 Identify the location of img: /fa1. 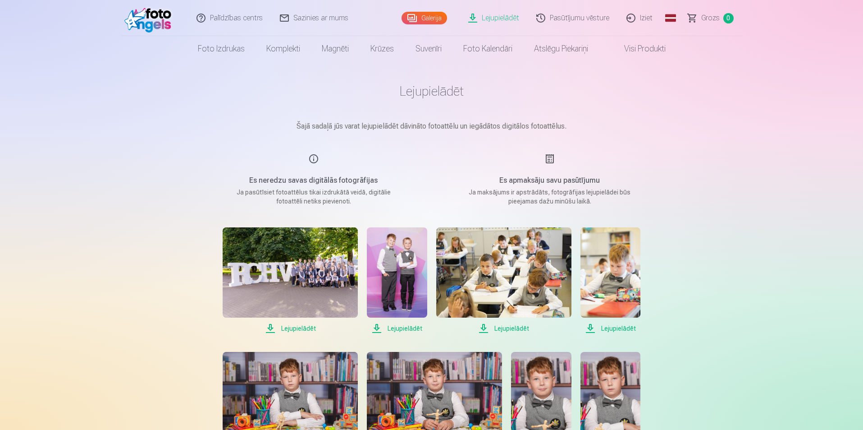
(150, 18).